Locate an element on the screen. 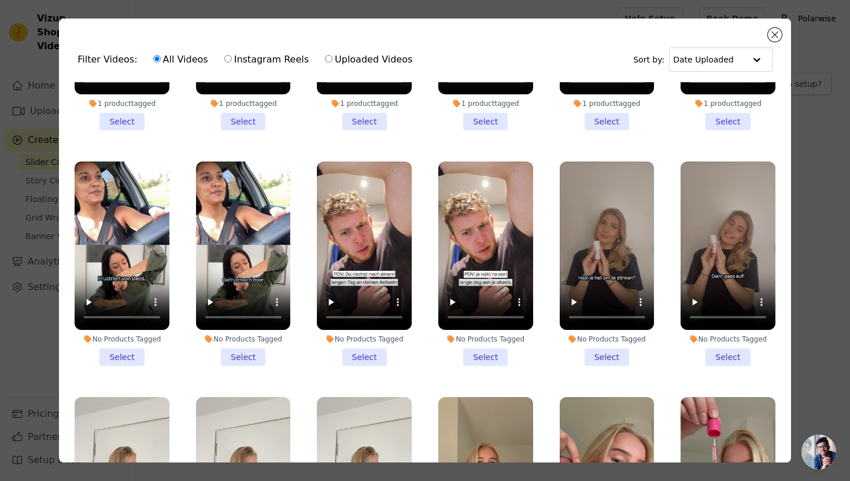 The height and width of the screenshot is (481, 850). div: Filter Videos: is located at coordinates (248, 60).